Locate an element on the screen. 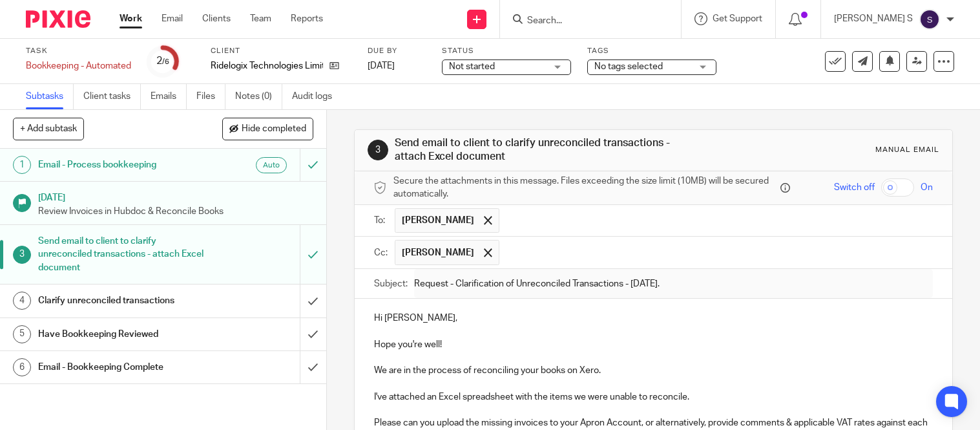 The height and width of the screenshot is (430, 980). label: Due by is located at coordinates (397, 51).